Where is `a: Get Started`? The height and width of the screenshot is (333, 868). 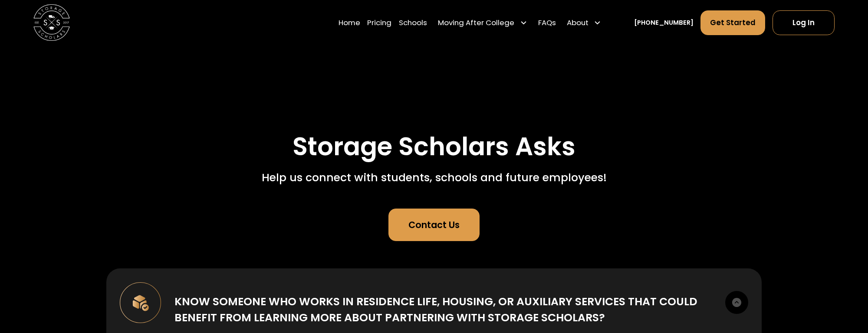 a: Get Started is located at coordinates (732, 22).